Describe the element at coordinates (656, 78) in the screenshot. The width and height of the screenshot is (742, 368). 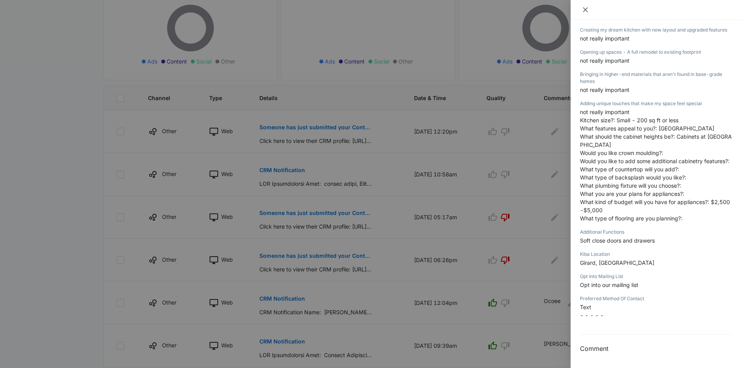
I see `div: Bringing in higher-end materials that aren't found in base-grade homes` at that location.